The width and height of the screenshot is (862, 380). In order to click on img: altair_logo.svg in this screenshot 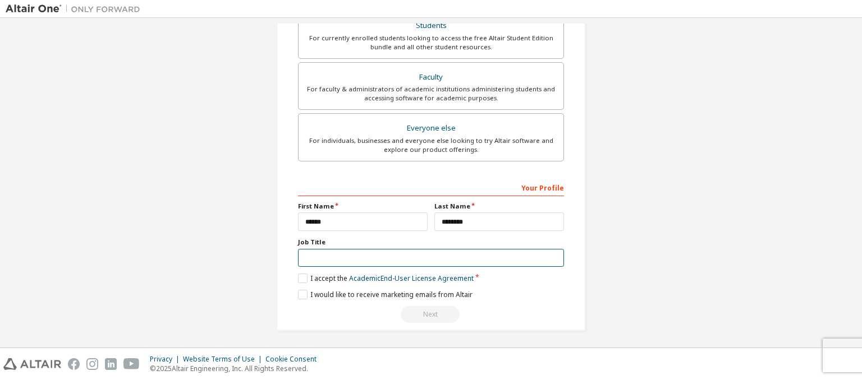, I will do `click(32, 364)`.